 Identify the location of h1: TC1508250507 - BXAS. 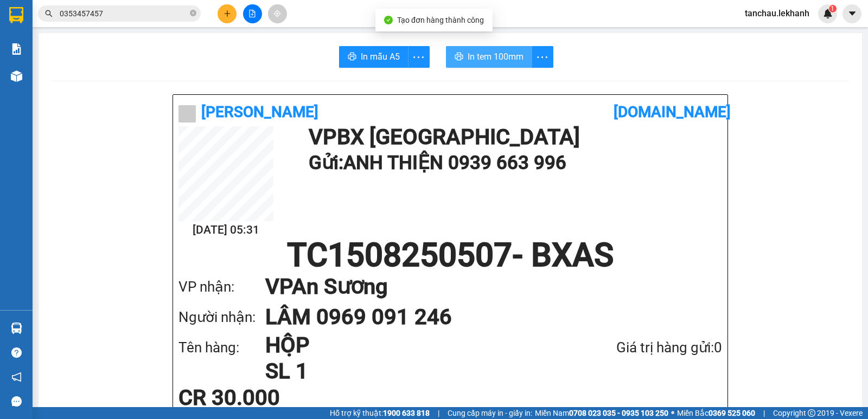
(450, 256).